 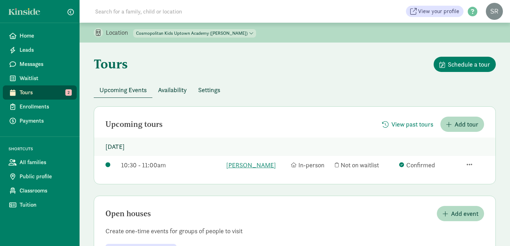 I want to click on span: Settings, so click(x=209, y=90).